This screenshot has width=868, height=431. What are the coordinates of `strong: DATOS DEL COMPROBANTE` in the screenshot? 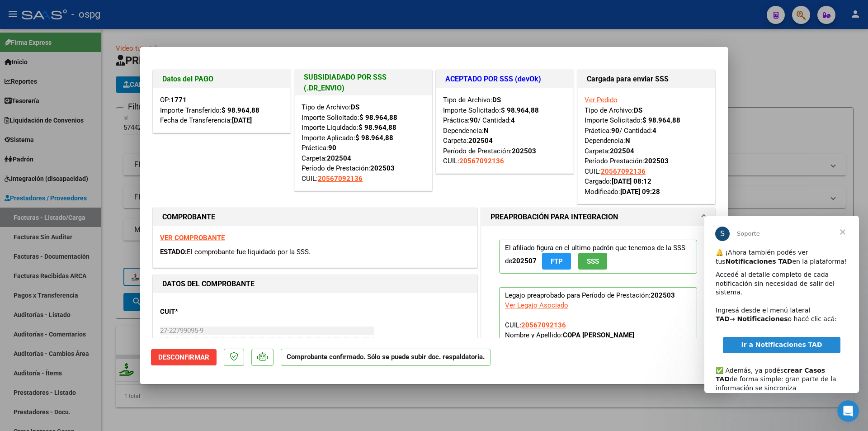 It's located at (208, 284).